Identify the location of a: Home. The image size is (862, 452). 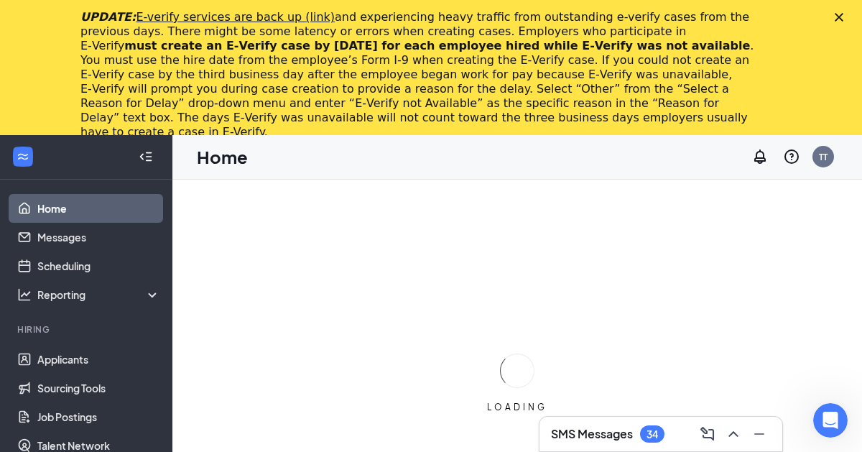
(98, 208).